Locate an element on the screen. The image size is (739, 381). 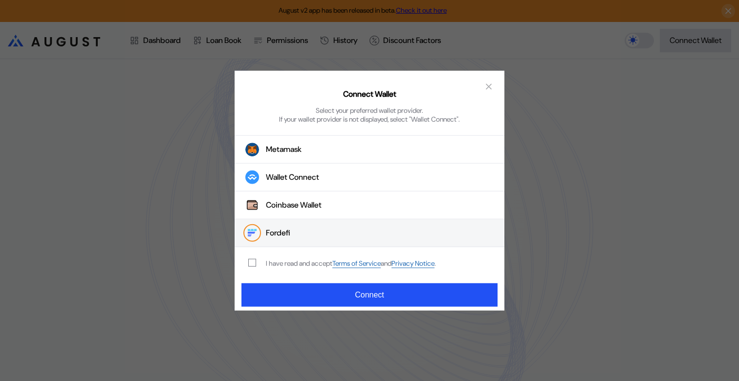
h2: Connect Wallet is located at coordinates (370, 94).